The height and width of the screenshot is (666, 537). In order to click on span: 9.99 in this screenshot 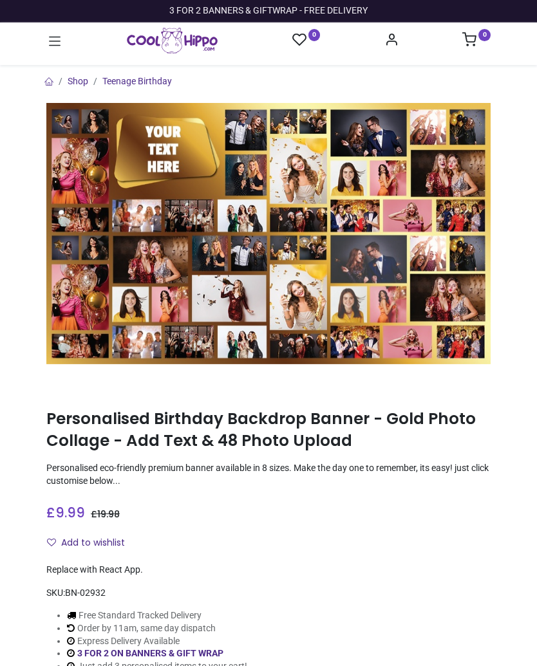, I will do `click(70, 513)`.